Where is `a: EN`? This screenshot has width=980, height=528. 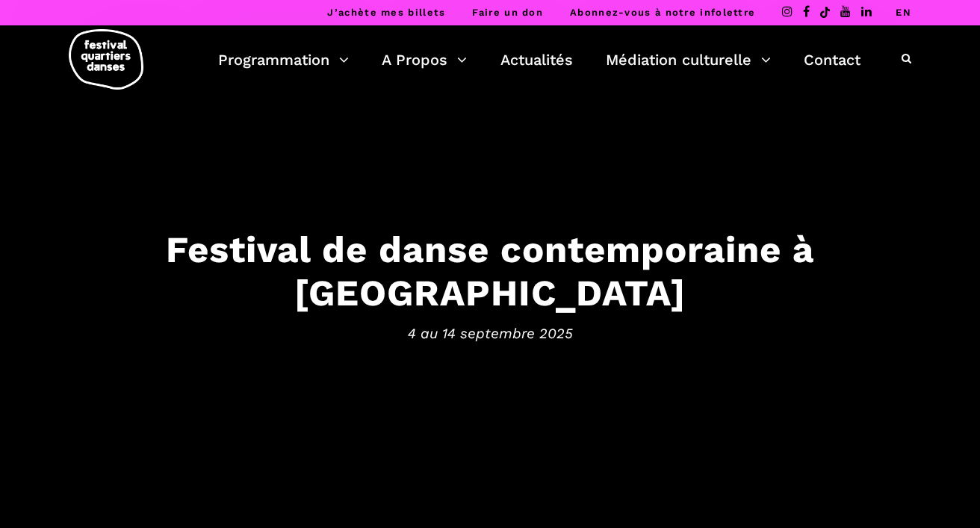
a: EN is located at coordinates (903, 12).